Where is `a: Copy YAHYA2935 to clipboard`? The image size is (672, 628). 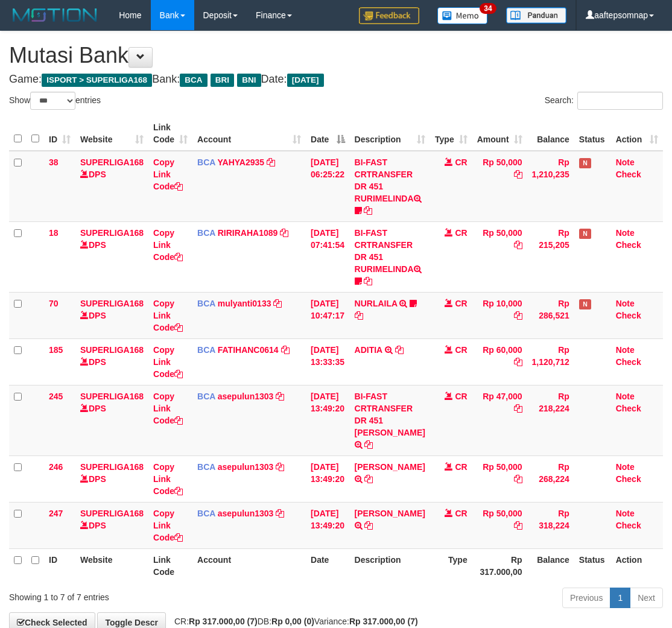
a: Copy YAHYA2935 to clipboard is located at coordinates (271, 162).